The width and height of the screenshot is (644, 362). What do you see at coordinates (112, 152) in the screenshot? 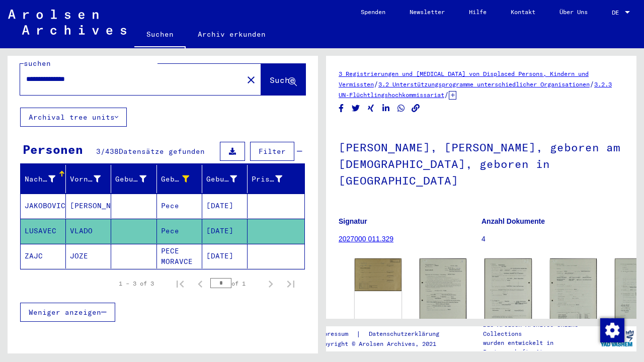
I see `span: 438` at bounding box center [112, 152].